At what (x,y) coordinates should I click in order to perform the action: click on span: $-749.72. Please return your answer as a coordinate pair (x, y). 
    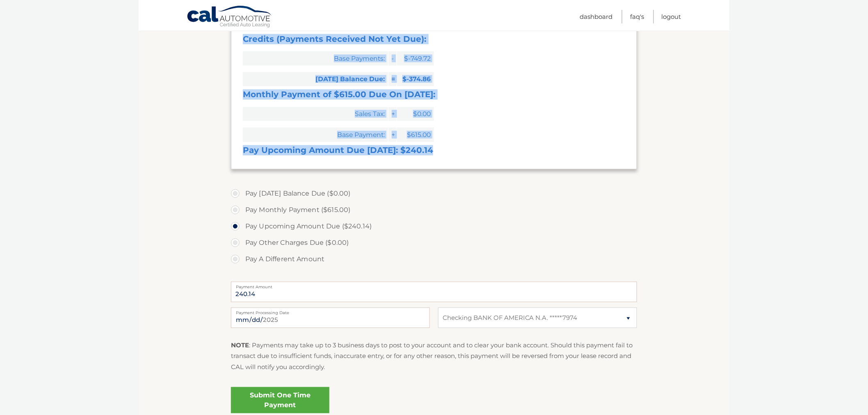
    Looking at the image, I should click on (416, 58).